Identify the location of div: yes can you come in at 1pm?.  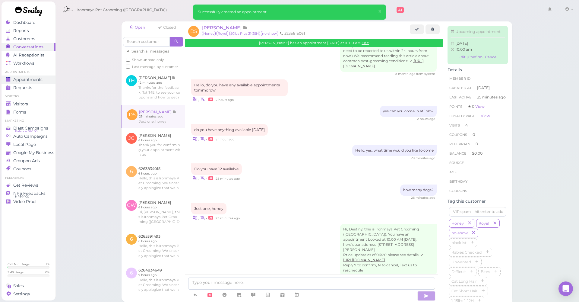
(408, 111).